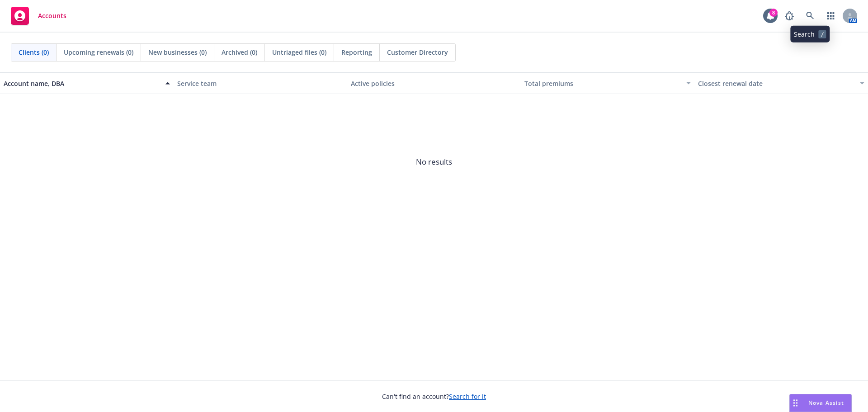 The height and width of the screenshot is (412, 868). Describe the element at coordinates (603, 83) in the screenshot. I see `div: Total premiums` at that location.